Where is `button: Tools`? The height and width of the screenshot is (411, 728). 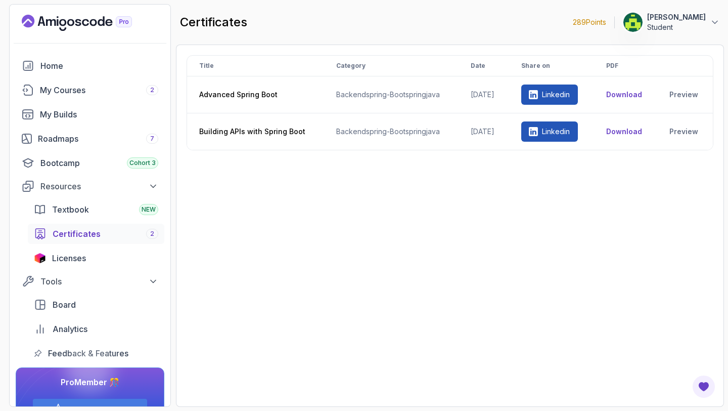
button: Tools is located at coordinates (90, 281).